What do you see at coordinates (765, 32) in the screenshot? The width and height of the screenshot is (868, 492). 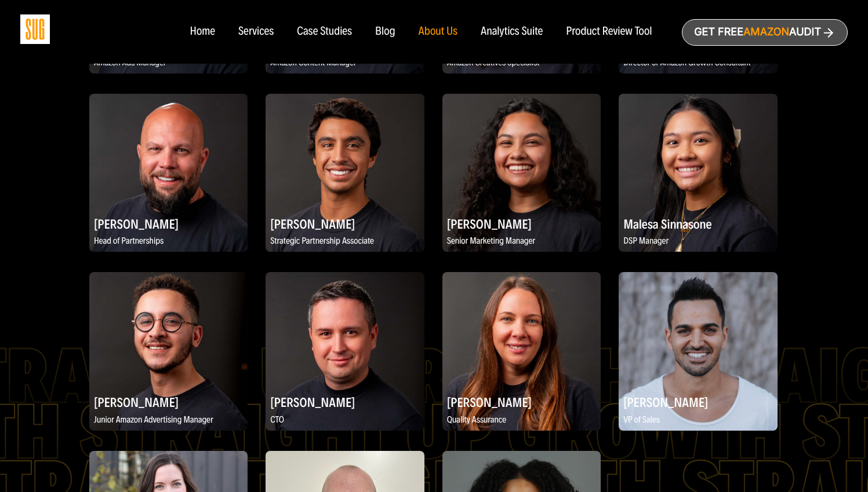 I see `span: Amazon` at bounding box center [765, 32].